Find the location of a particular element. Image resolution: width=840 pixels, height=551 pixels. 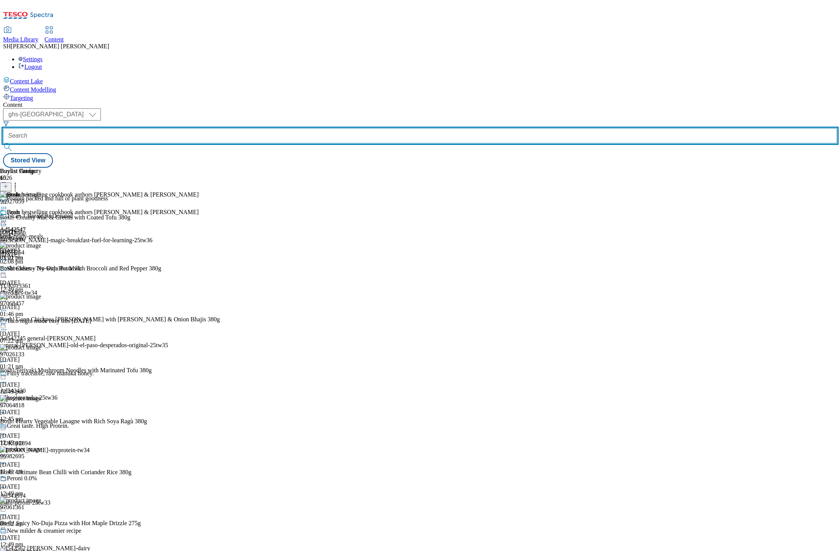

span: SH is located at coordinates (7, 46).